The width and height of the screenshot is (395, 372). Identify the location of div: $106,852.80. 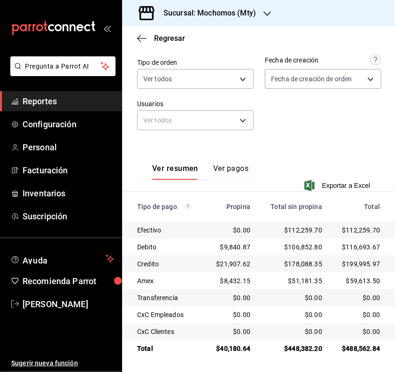
(294, 247).